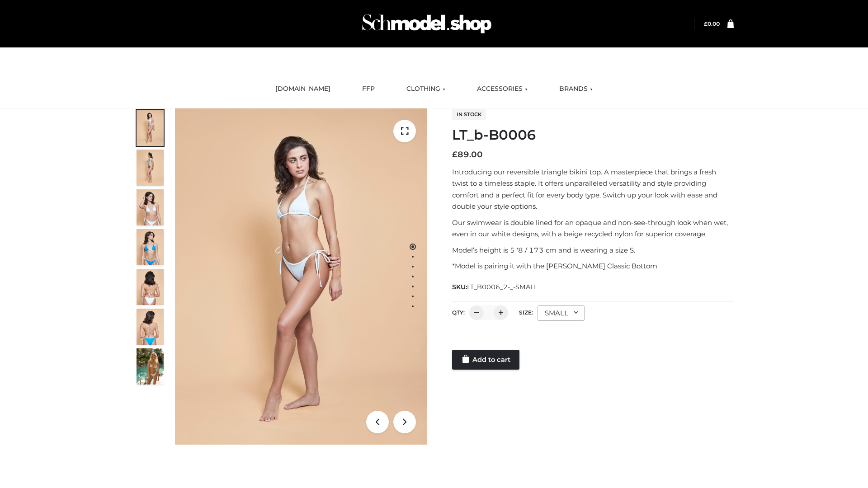  What do you see at coordinates (301, 277) in the screenshot?
I see `img: ArielClassicBikiniTop_CloudNine_AzureSky_OW114ECO_1` at bounding box center [301, 277].